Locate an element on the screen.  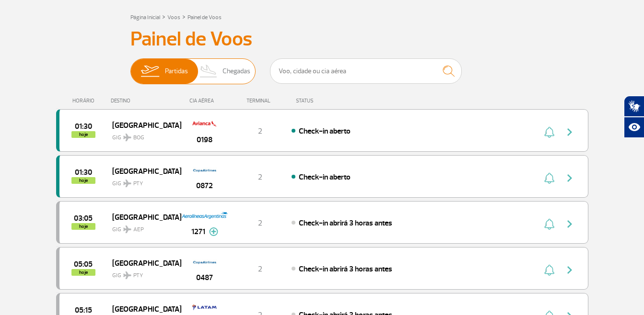
div: STATUS is located at coordinates (330, 101).